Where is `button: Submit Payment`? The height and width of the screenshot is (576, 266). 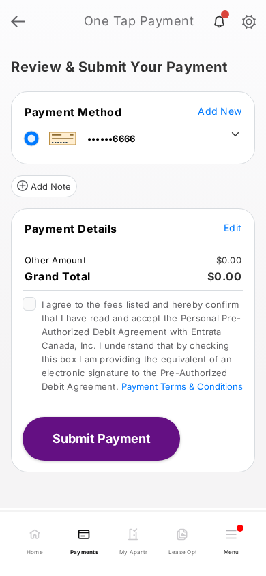 button: Submit Payment is located at coordinates (101, 439).